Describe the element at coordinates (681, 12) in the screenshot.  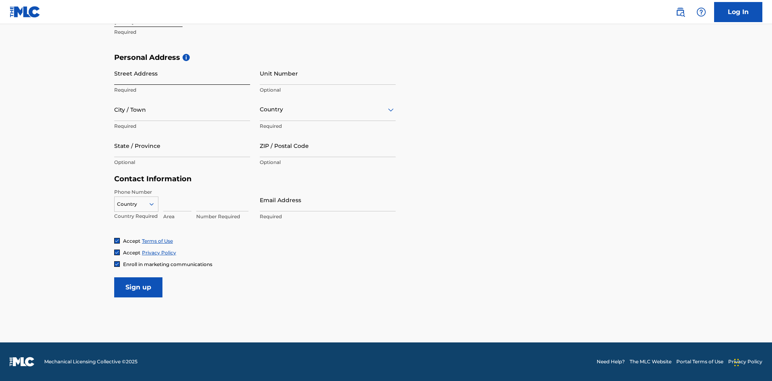
I see `a: Public Search` at that location.